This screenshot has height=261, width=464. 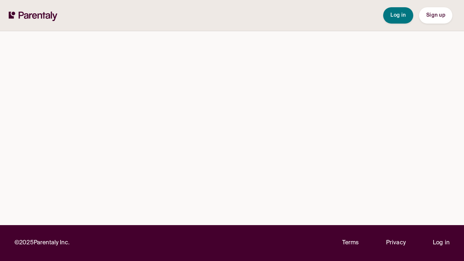 I want to click on a: Log in, so click(x=441, y=243).